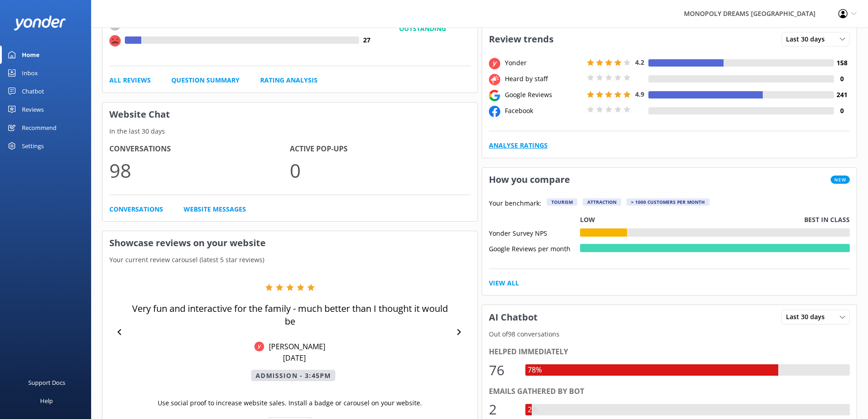 Image resolution: width=868 pixels, height=419 pixels. Describe the element at coordinates (290, 315) in the screenshot. I see `p: Very fun and interactive for the family - much better than I thought it would be` at that location.